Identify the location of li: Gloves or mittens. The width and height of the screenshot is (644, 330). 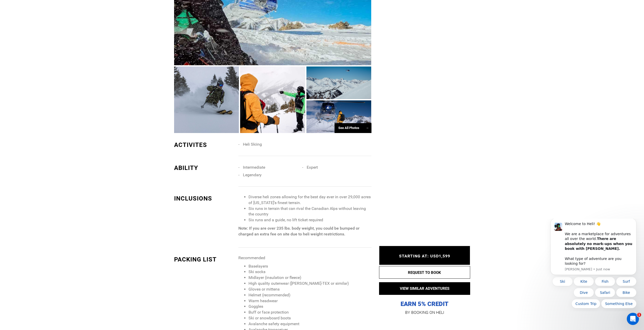
(309, 289).